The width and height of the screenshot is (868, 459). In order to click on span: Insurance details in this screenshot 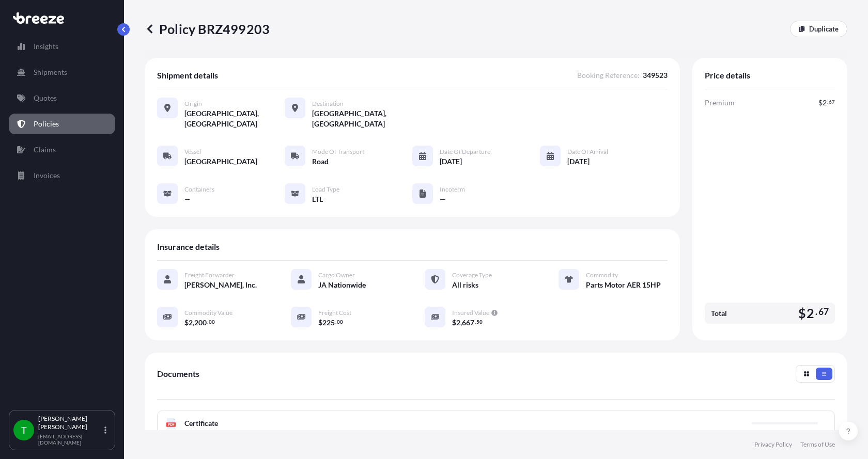, I will do `click(188, 247)`.